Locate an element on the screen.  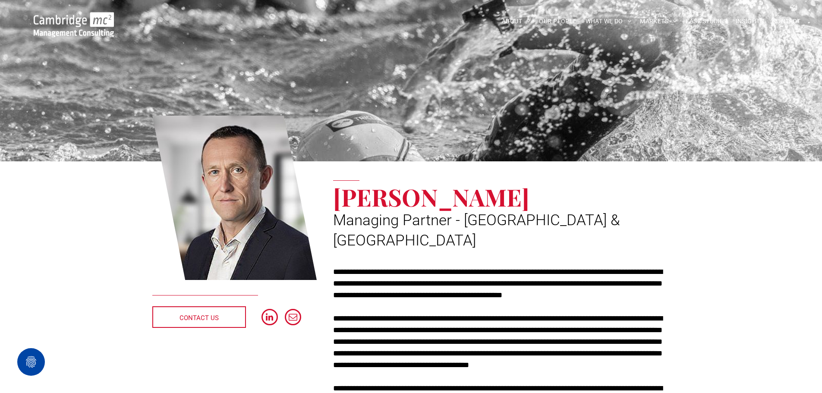
a: ABOUT is located at coordinates (516, 21).